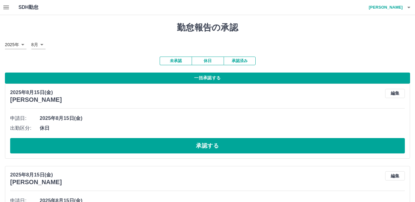  What do you see at coordinates (25, 128) in the screenshot?
I see `span: 出勤区分:` at bounding box center [25, 128].